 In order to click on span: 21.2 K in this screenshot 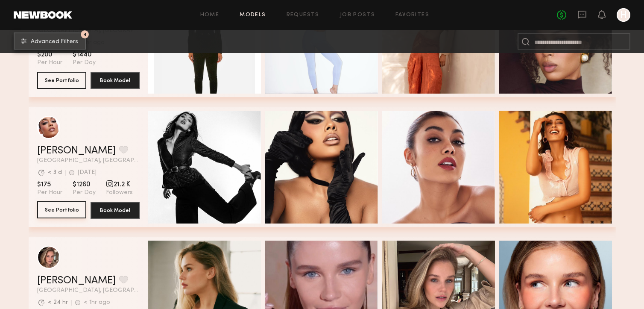, I will do `click(119, 184)`.